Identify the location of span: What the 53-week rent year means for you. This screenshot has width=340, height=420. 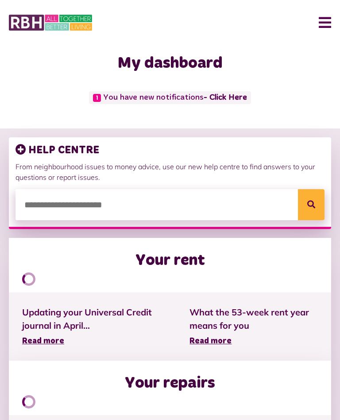
(254, 319).